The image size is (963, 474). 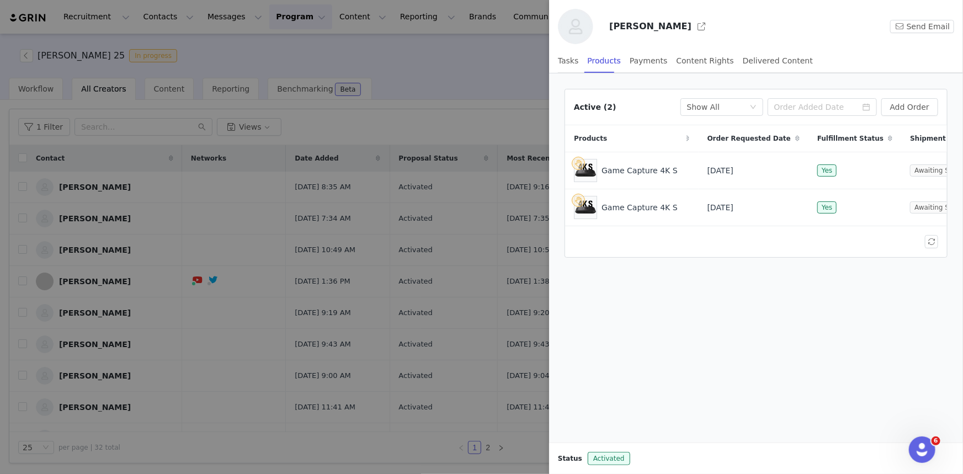 What do you see at coordinates (590, 138) in the screenshot?
I see `span: Products` at bounding box center [590, 138].